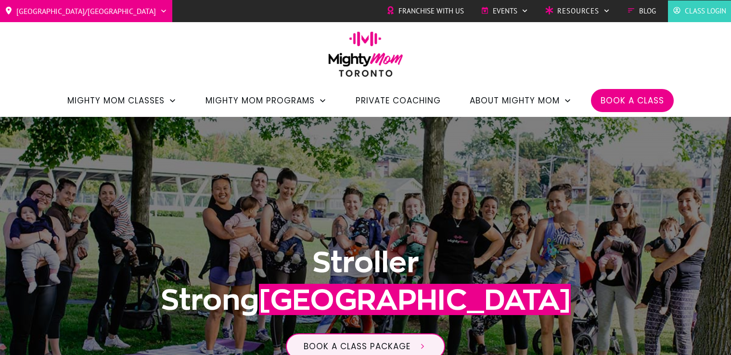  Describe the element at coordinates (366, 281) in the screenshot. I see `h1: Stroller Strong` at that location.